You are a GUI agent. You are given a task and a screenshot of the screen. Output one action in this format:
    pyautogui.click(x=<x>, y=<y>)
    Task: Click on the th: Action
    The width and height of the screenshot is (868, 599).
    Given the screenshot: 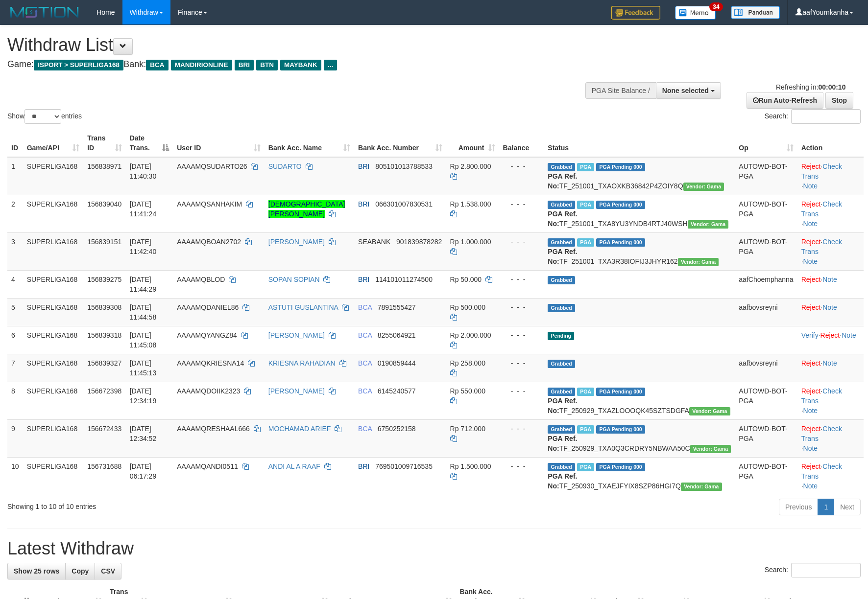 What is the action you would take?
    pyautogui.click(x=830, y=143)
    